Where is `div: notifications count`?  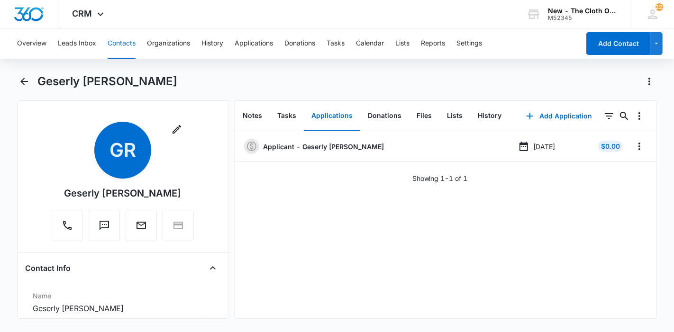
div: notifications count is located at coordinates (659, 7).